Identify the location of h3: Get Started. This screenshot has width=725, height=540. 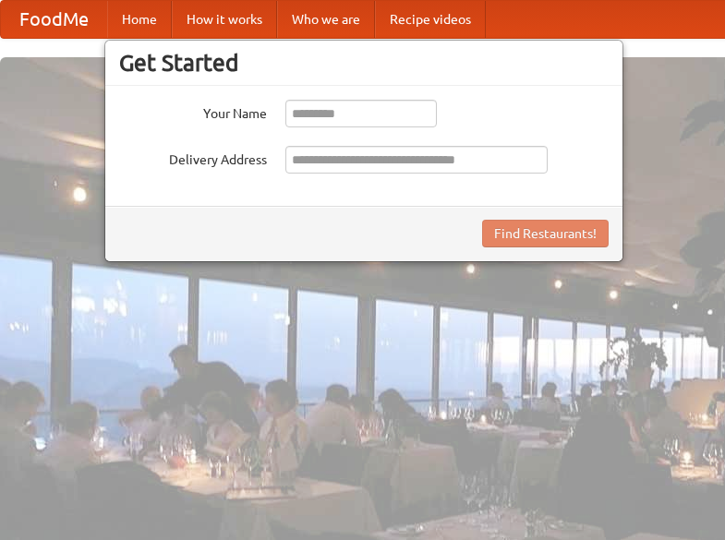
(364, 63).